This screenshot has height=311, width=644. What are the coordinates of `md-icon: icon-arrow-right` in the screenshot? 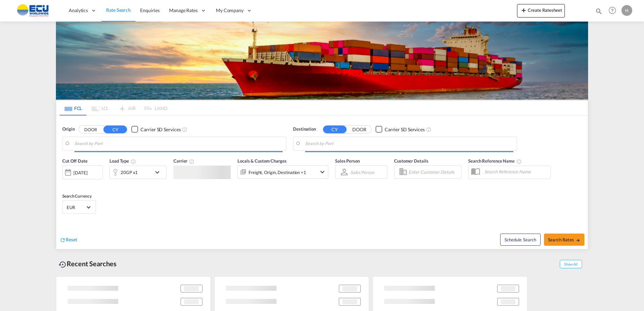 It's located at (578, 240).